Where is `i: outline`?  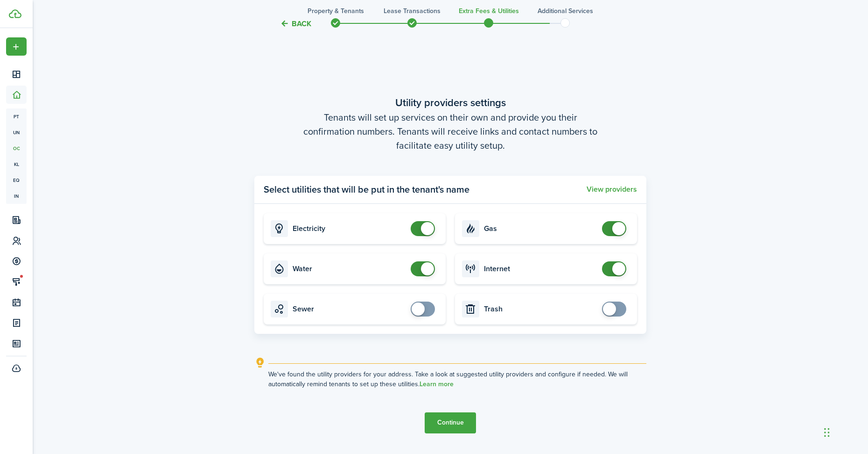 i: outline is located at coordinates (260, 363).